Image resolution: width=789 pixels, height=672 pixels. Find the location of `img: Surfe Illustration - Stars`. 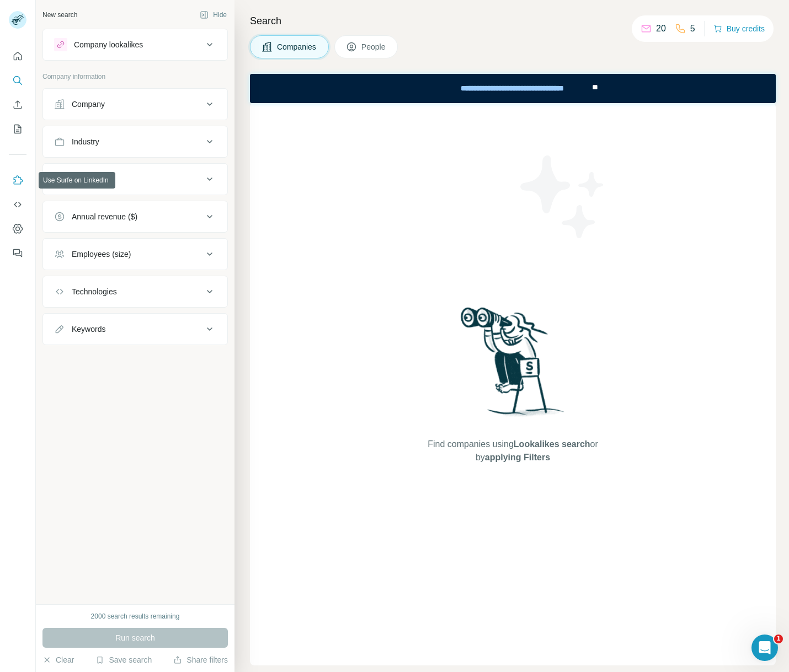

img: Surfe Illustration - Stars is located at coordinates (563, 197).